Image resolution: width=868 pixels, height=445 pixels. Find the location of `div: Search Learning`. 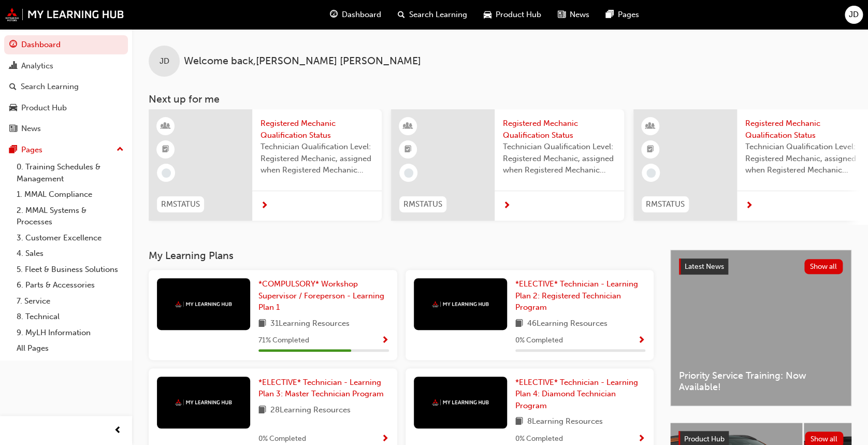

div: Search Learning is located at coordinates (50, 87).